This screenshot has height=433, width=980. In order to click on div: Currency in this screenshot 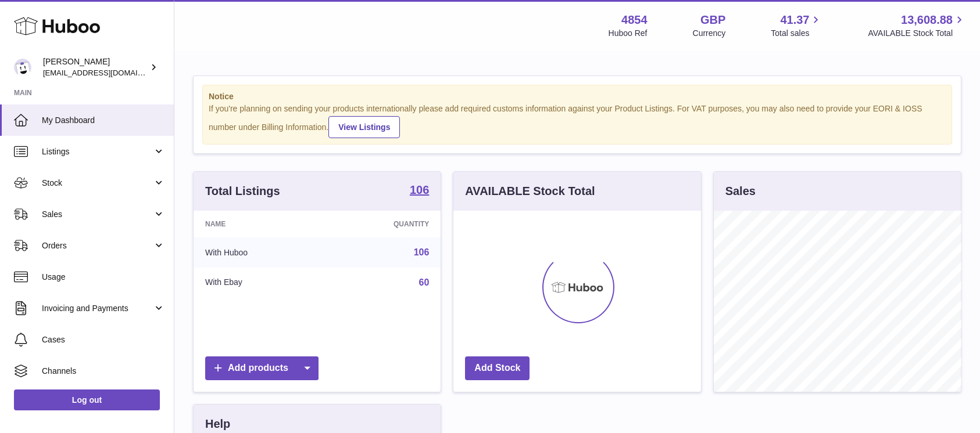, I will do `click(709, 33)`.